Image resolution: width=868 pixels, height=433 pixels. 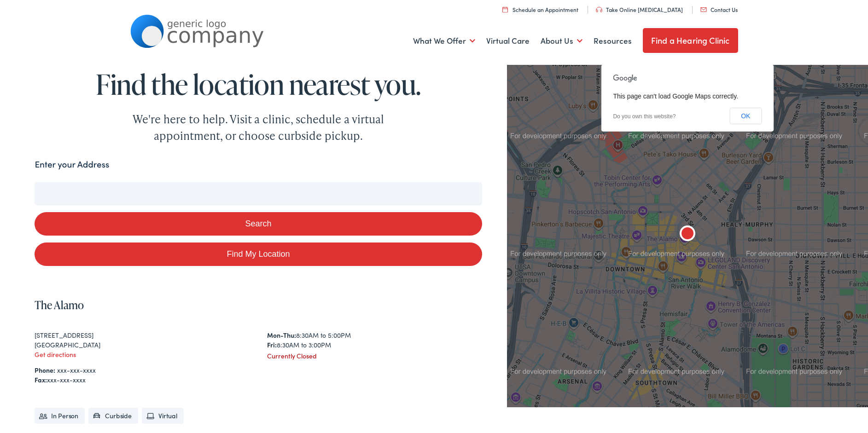 What do you see at coordinates (719, 9) in the screenshot?
I see `a: Contact Us` at bounding box center [719, 9].